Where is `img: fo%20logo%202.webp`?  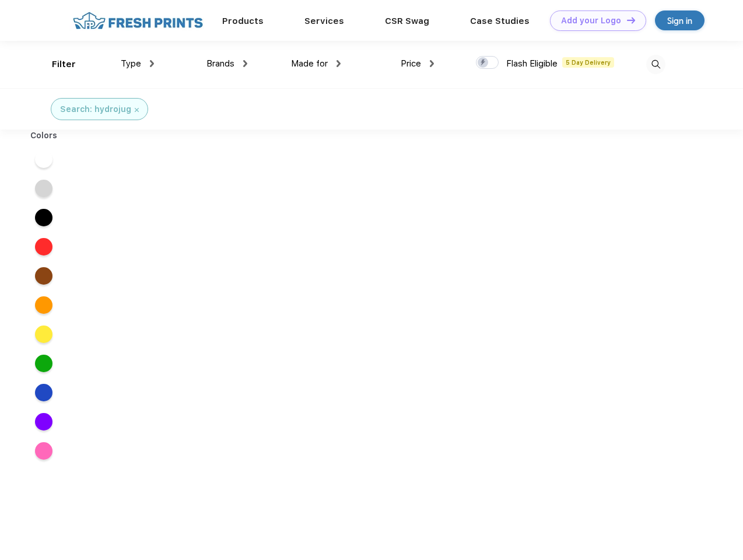
img: fo%20logo%202.webp is located at coordinates (138, 20).